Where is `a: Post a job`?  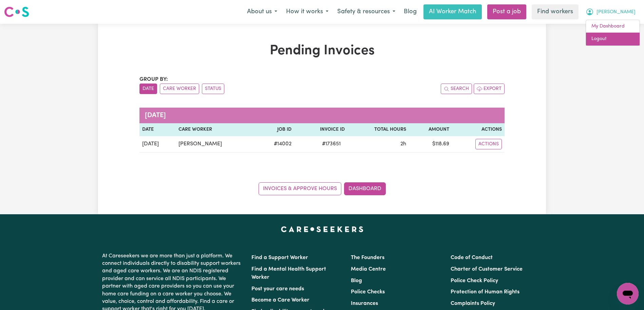 a: Post a job is located at coordinates (507, 12).